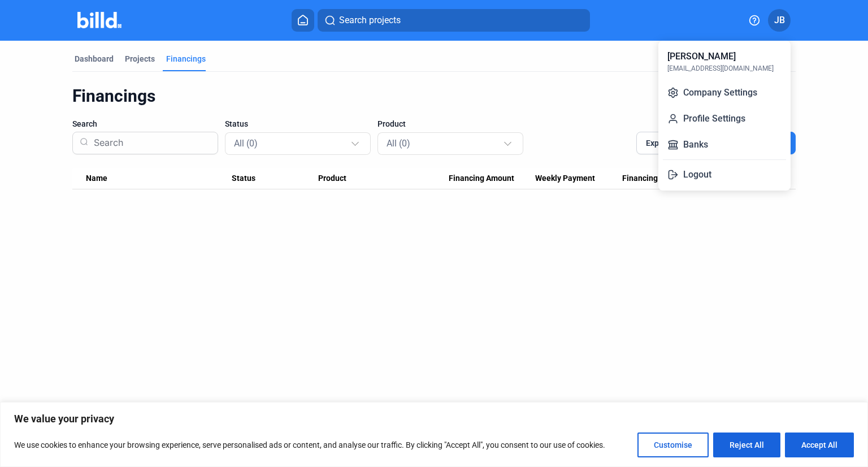 The image size is (868, 467). Describe the element at coordinates (724, 92) in the screenshot. I see `button: Company Settings` at that location.